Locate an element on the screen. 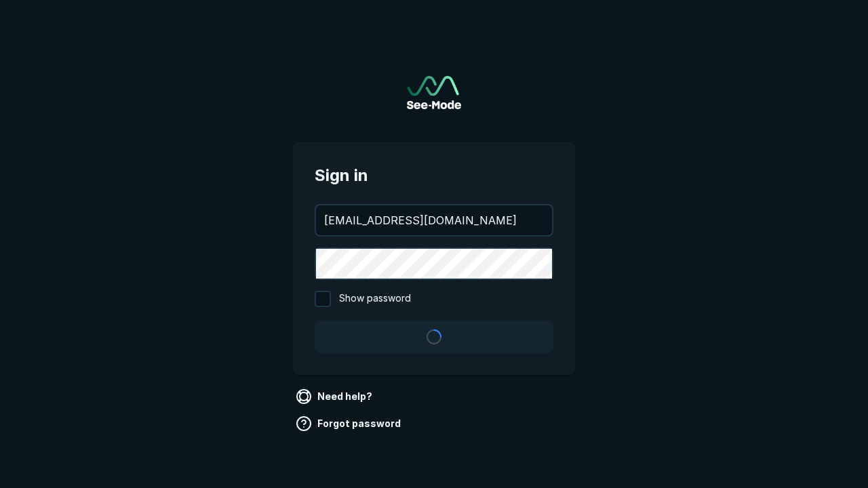 This screenshot has width=868, height=488. span: Sign in is located at coordinates (434, 176).